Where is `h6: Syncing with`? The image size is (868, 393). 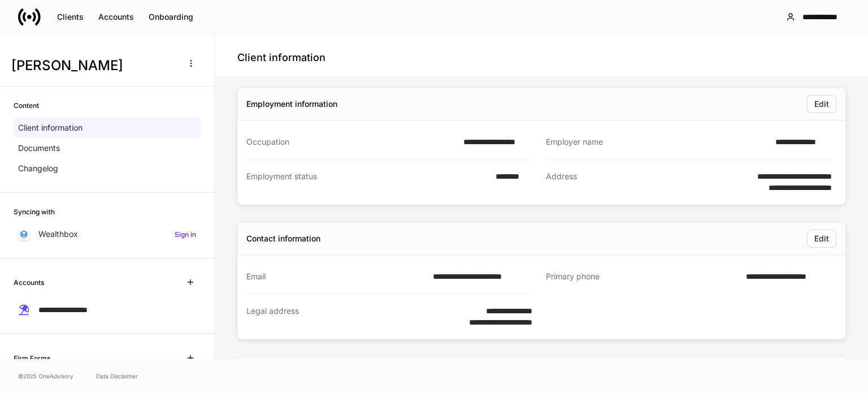 h6: Syncing with is located at coordinates (34, 211).